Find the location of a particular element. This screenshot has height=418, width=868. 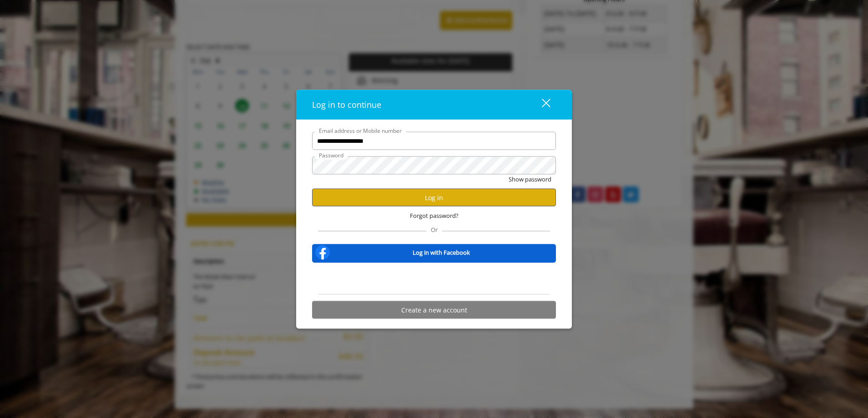

b: Log in with Facebook is located at coordinates (441, 252).